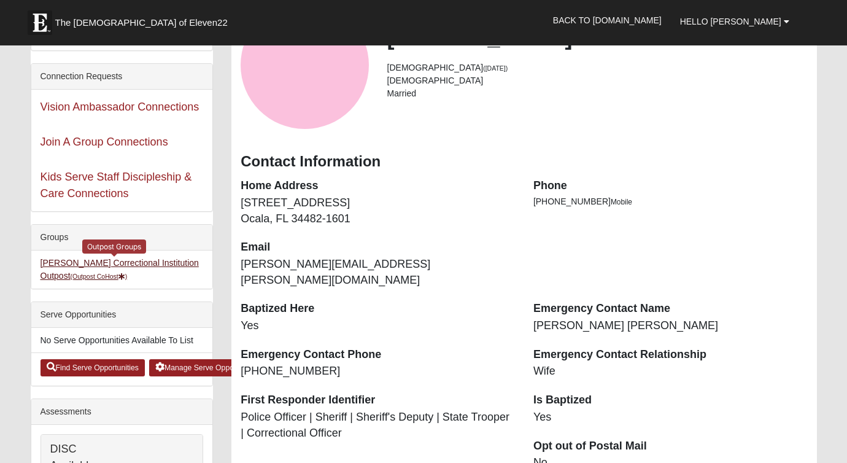 The width and height of the screenshot is (847, 463). What do you see at coordinates (122, 315) in the screenshot?
I see `div: Serve Opportunities` at bounding box center [122, 315].